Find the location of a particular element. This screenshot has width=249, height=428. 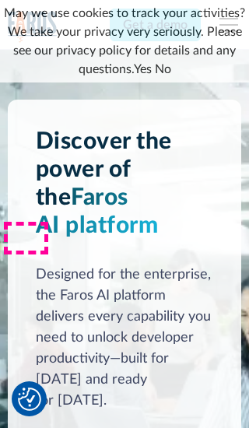

a: Yes is located at coordinates (143, 69).